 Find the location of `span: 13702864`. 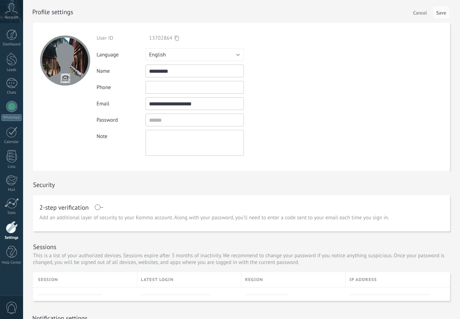

span: 13702864 is located at coordinates (160, 38).